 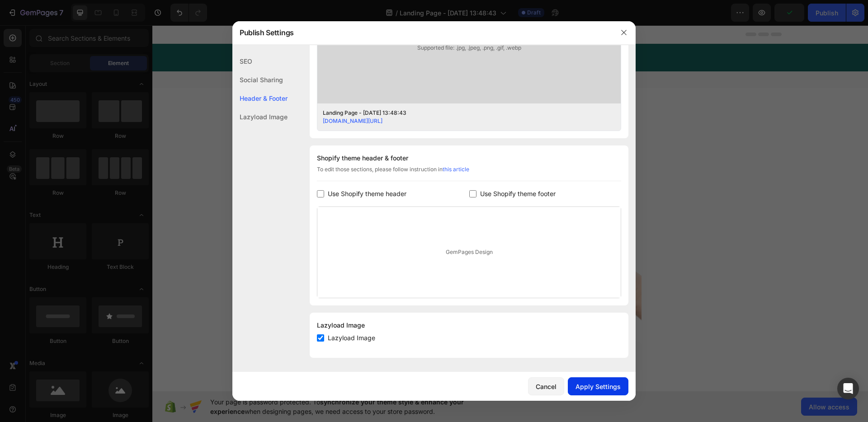 I want to click on div: Publish Settings, so click(x=422, y=33).